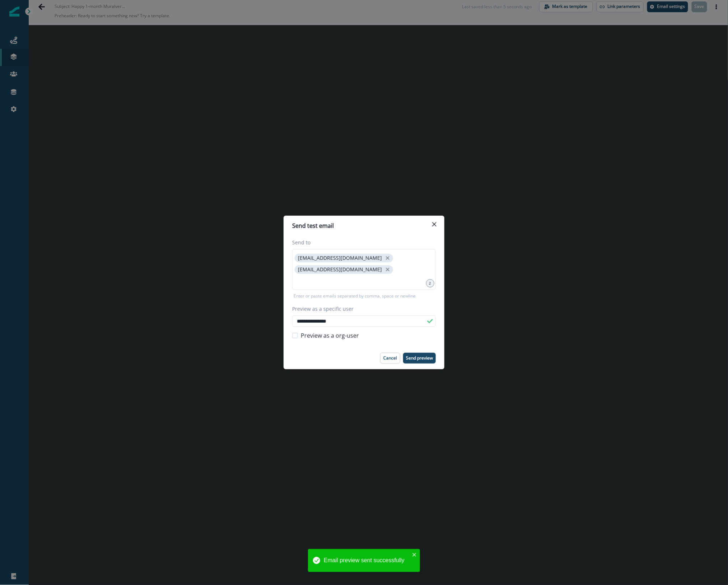  I want to click on button: Send preview, so click(419, 358).